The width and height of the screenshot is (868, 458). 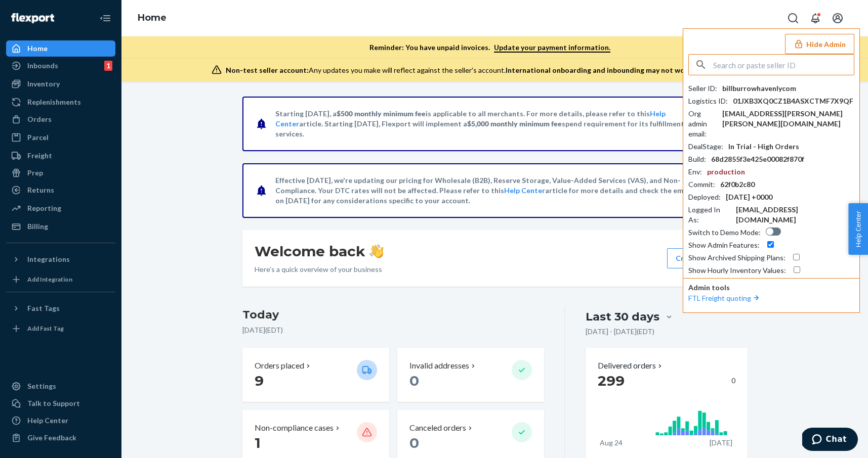 What do you see at coordinates (267, 69) in the screenshot?
I see `span: Non-test seller account:` at bounding box center [267, 69].